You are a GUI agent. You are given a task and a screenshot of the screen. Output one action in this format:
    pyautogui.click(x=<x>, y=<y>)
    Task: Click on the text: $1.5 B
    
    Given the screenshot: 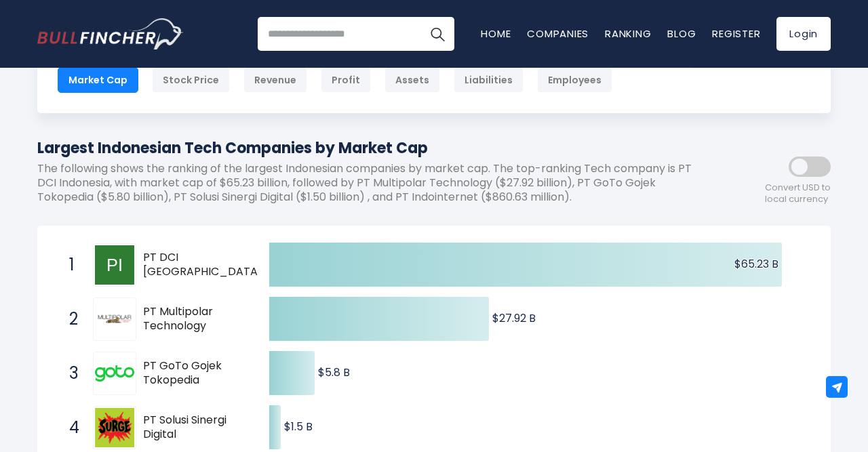 What is the action you would take?
    pyautogui.click(x=299, y=426)
    